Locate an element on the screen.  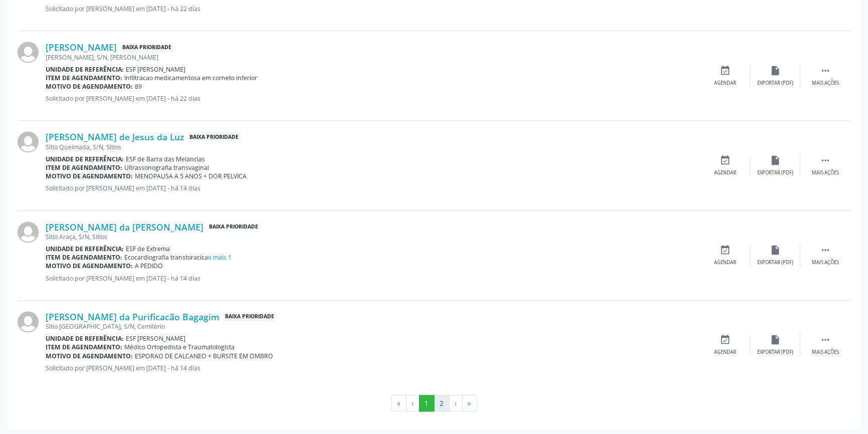
button: Go to next page is located at coordinates (455, 403).